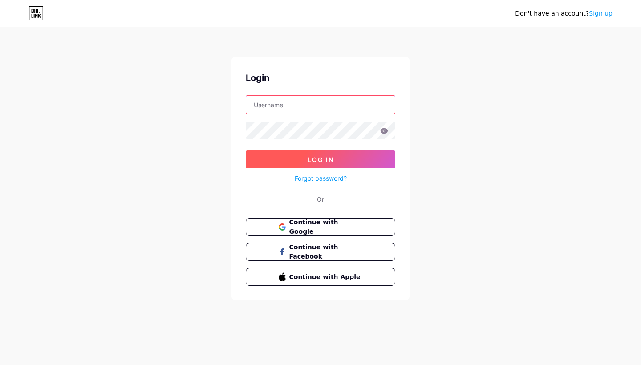  Describe the element at coordinates (320, 227) in the screenshot. I see `a: Continue with Google` at that location.